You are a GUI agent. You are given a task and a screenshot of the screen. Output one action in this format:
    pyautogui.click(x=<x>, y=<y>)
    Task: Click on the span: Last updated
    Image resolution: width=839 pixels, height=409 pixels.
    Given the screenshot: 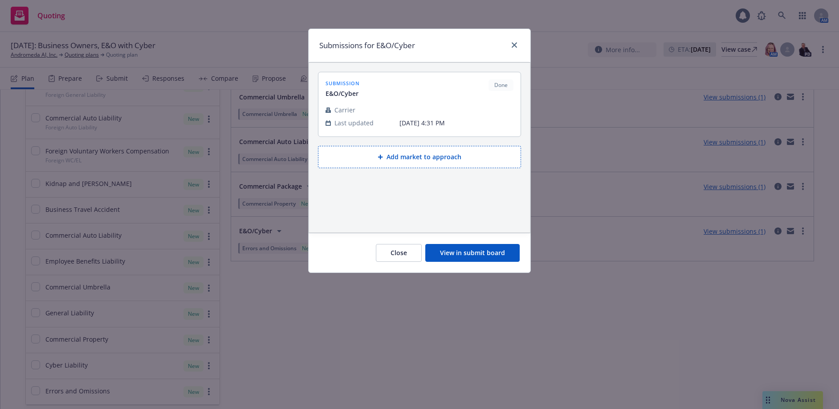 What is the action you would take?
    pyautogui.click(x=354, y=123)
    